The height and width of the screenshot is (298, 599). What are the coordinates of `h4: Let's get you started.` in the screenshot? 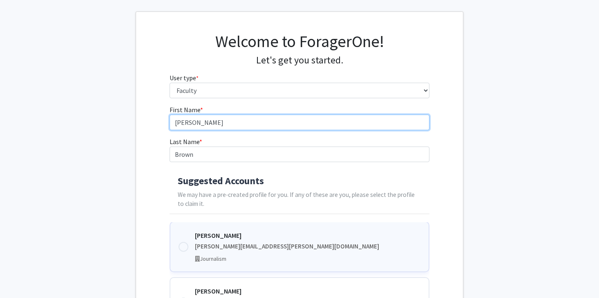 It's located at (300, 60).